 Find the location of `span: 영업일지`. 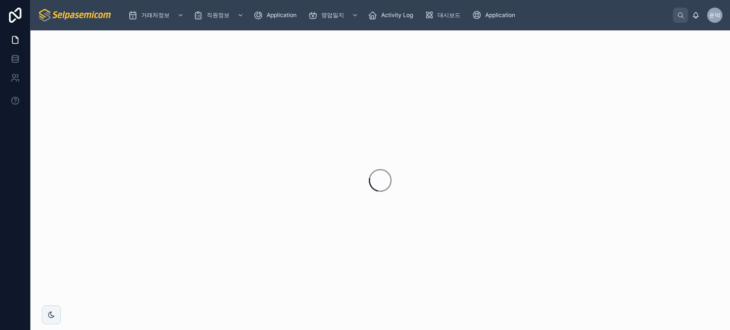

span: 영업일지 is located at coordinates (333, 15).